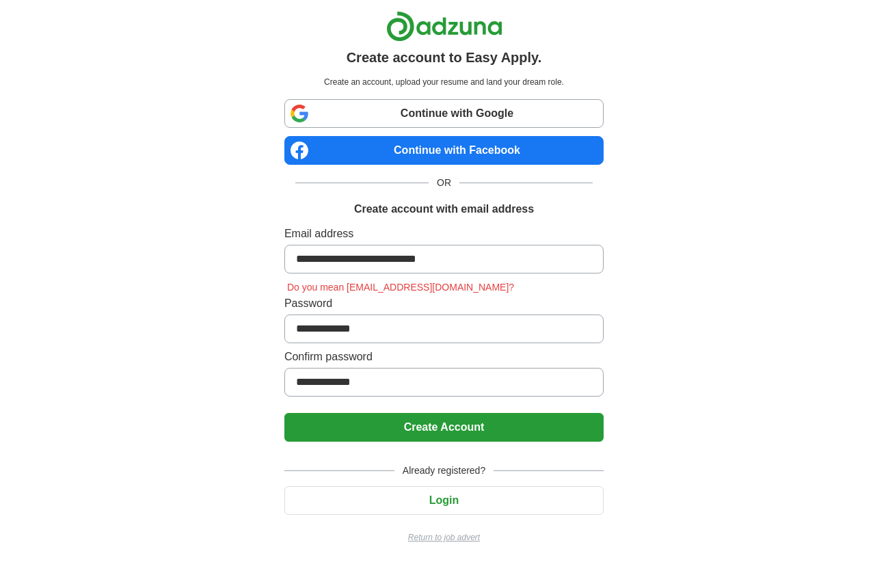 Image resolution: width=888 pixels, height=588 pixels. I want to click on button: Login, so click(444, 501).